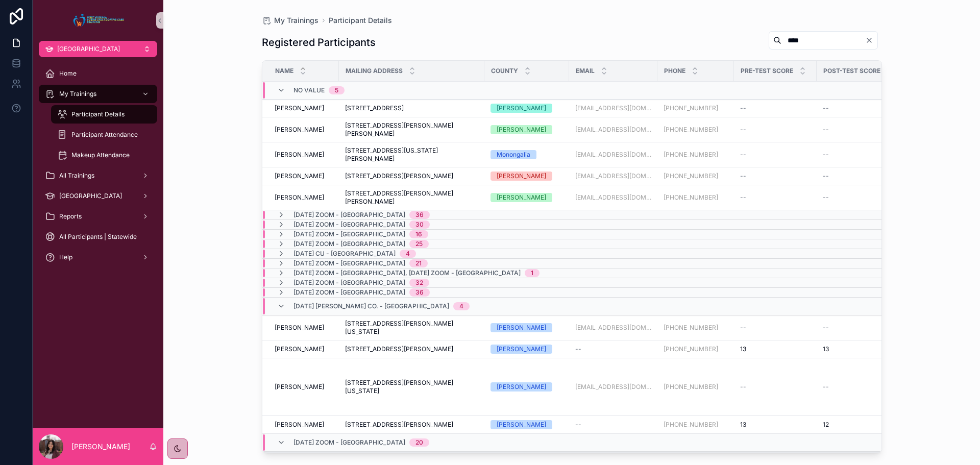 The height and width of the screenshot is (465, 980). What do you see at coordinates (104, 135) in the screenshot?
I see `span: Participant Attendance` at bounding box center [104, 135].